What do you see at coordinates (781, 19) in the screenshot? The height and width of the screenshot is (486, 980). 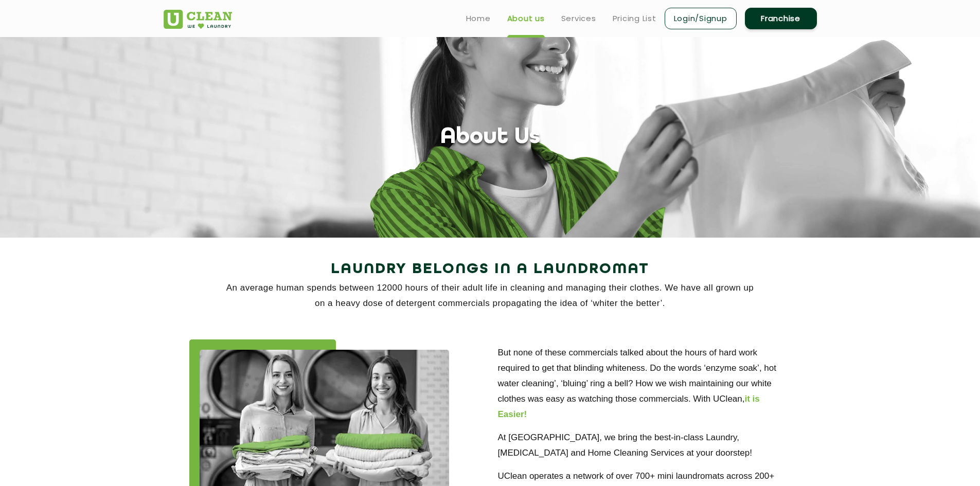 I see `a: Franchise` at bounding box center [781, 19].